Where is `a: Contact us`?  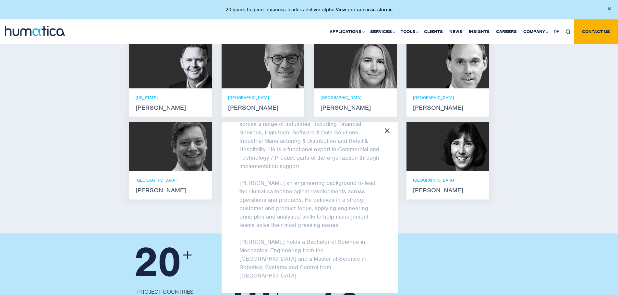
a: Contact us is located at coordinates (596, 32).